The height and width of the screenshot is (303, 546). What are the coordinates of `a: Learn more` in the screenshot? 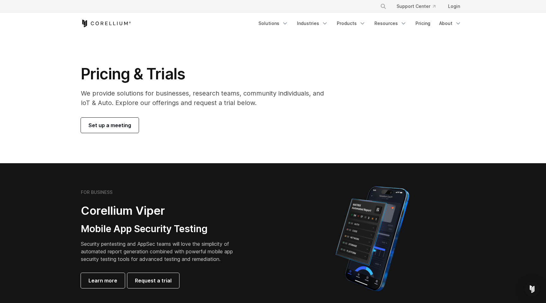 It's located at (103, 280).